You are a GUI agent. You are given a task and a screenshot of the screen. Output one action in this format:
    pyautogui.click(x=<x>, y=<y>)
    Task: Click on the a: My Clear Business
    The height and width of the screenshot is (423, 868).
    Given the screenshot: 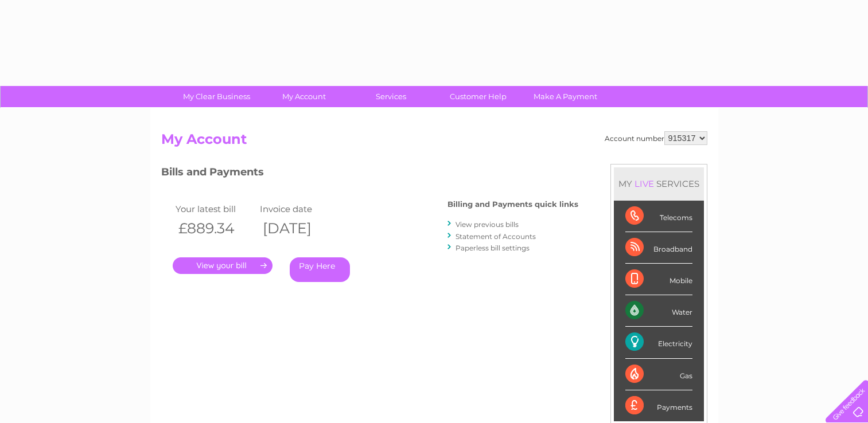 What is the action you would take?
    pyautogui.click(x=217, y=97)
    